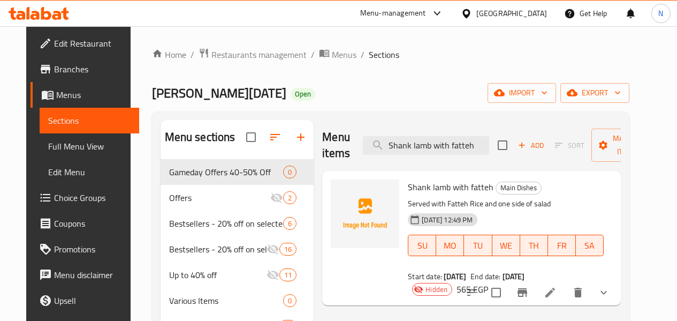 The height and width of the screenshot is (321, 677). What do you see at coordinates (89, 172) in the screenshot?
I see `span: Edit Menu` at bounding box center [89, 172].